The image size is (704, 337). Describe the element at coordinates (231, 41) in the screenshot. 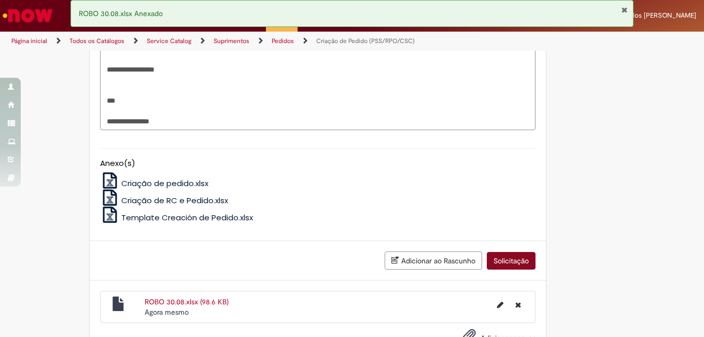

I see `a: Suprimentos` at that location.